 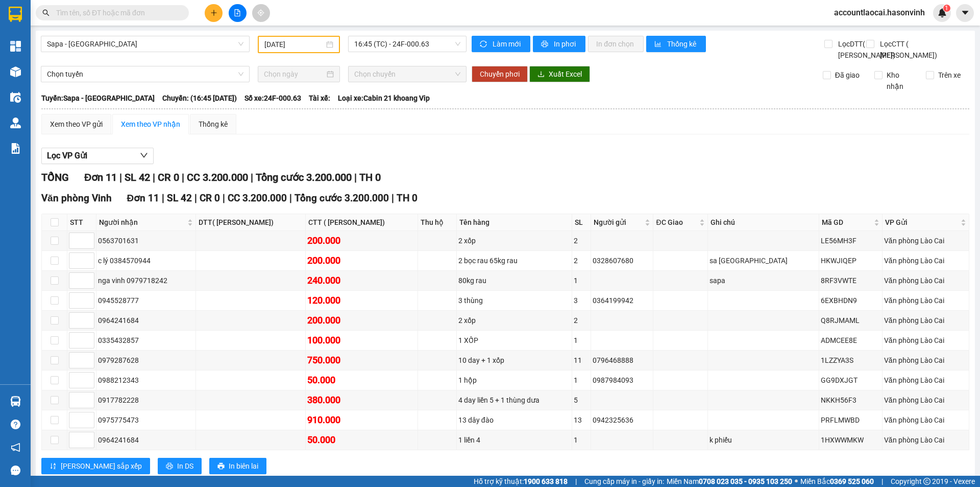 What do you see at coordinates (901, 80) in the screenshot?
I see `span: Kho nhận` at bounding box center [901, 80].